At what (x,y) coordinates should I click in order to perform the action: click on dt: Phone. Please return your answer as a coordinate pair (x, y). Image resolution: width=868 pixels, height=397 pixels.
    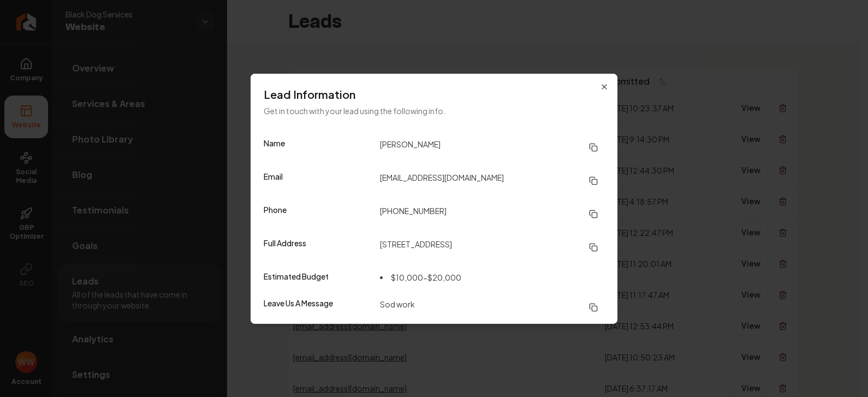
    Looking at the image, I should click on (317, 214).